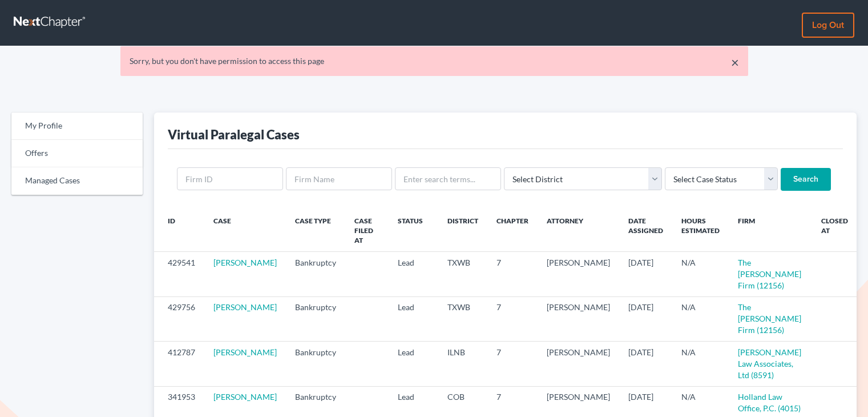  Describe the element at coordinates (413, 230) in the screenshot. I see `th: Status` at that location.